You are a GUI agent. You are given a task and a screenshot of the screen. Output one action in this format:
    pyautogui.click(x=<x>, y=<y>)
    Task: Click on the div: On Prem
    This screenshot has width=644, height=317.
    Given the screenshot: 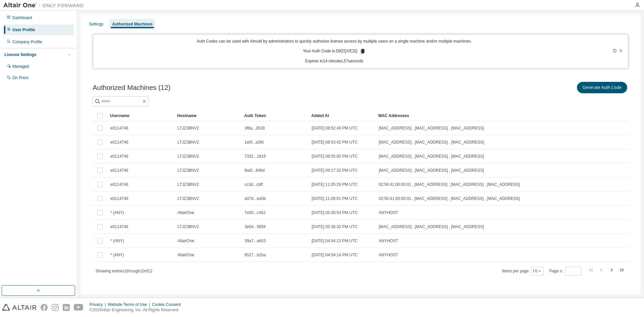 What is the action you would take?
    pyautogui.click(x=21, y=78)
    